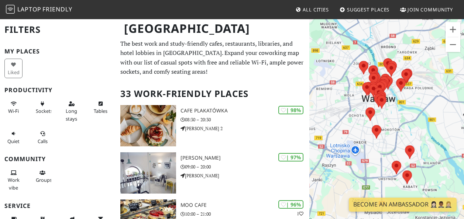  What do you see at coordinates (430, 10) in the screenshot?
I see `span: Join Community` at bounding box center [430, 10].